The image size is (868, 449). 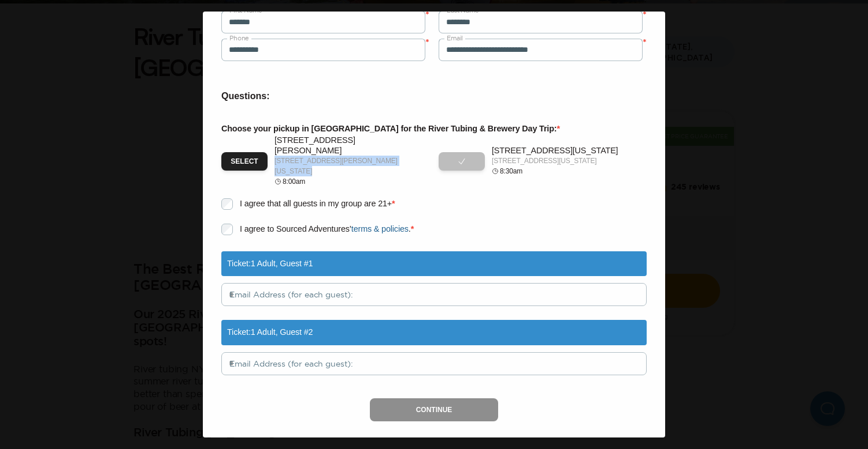 I want to click on h6: Questions:, so click(x=434, y=97).